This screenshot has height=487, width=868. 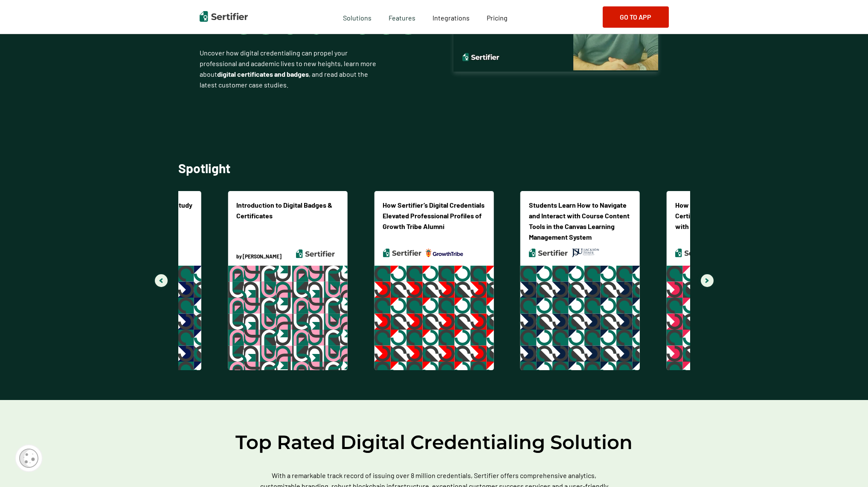 I want to click on span: Features, so click(x=402, y=16).